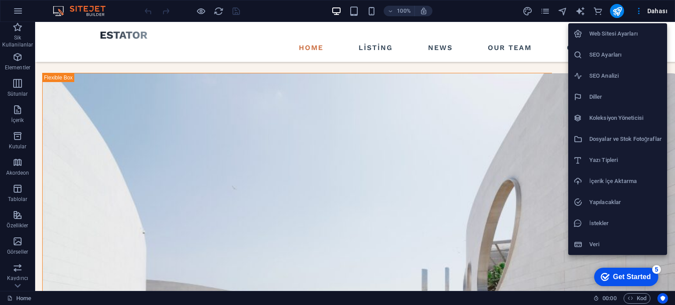  What do you see at coordinates (625, 160) in the screenshot?
I see `h6: Yazı Tipleri` at bounding box center [625, 160].